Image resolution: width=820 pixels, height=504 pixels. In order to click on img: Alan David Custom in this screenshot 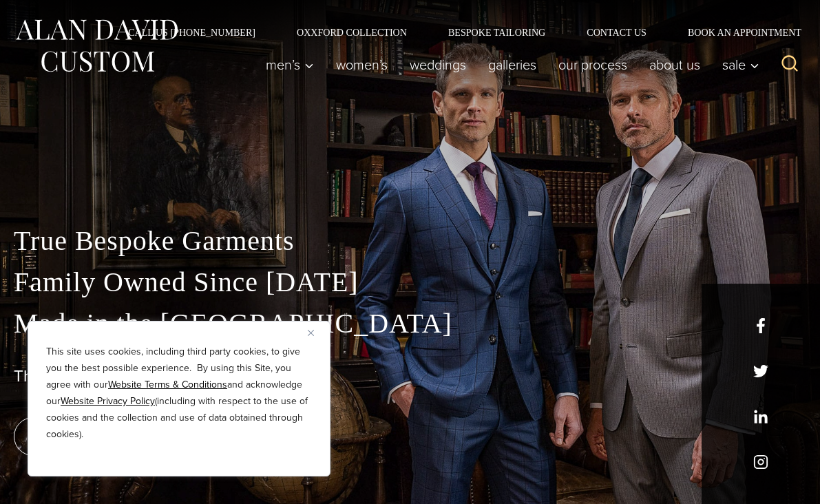, I will do `click(96, 45)`.